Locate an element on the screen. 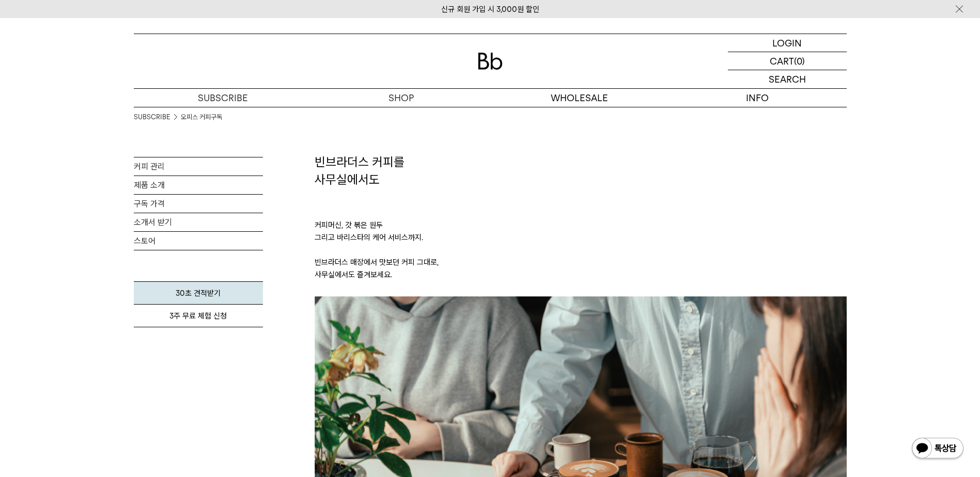 Image resolution: width=980 pixels, height=477 pixels. h2: 빈브라더스 커피를 사무실에서도 is located at coordinates (580, 170).